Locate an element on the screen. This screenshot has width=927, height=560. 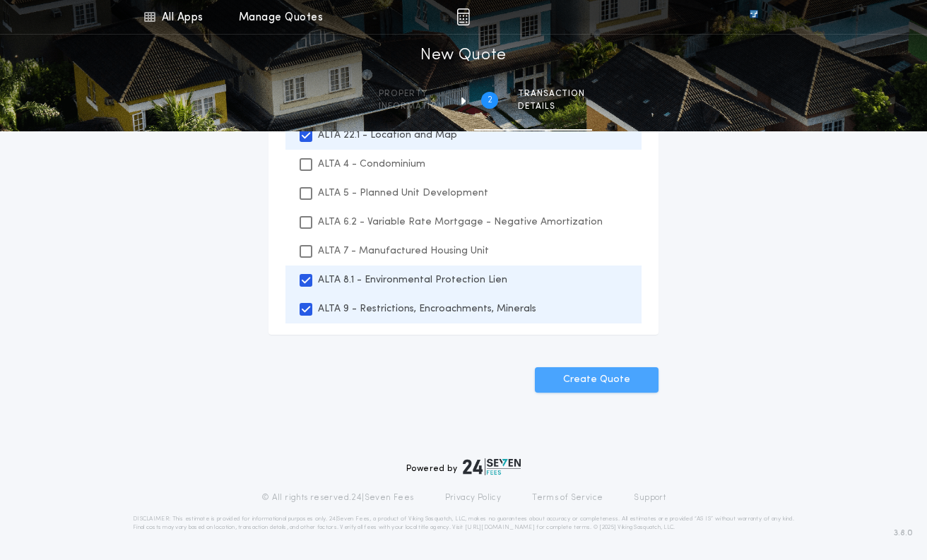
img: img is located at coordinates (463, 17).